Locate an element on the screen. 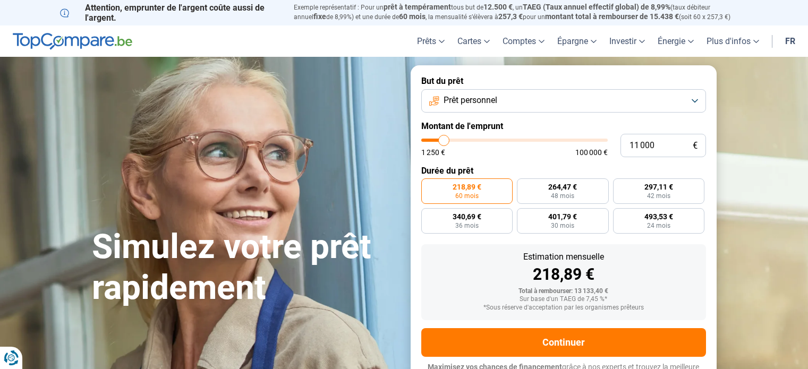  span: prêt à tempérament is located at coordinates (417, 7).